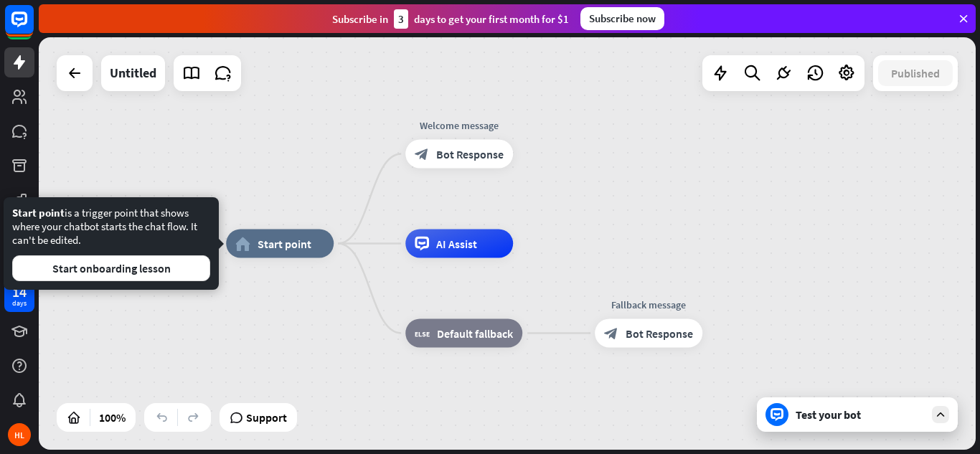 This screenshot has width=980, height=454. What do you see at coordinates (33, 27) in the screenshot?
I see `button: Open LiveChat chat widget` at bounding box center [33, 27].